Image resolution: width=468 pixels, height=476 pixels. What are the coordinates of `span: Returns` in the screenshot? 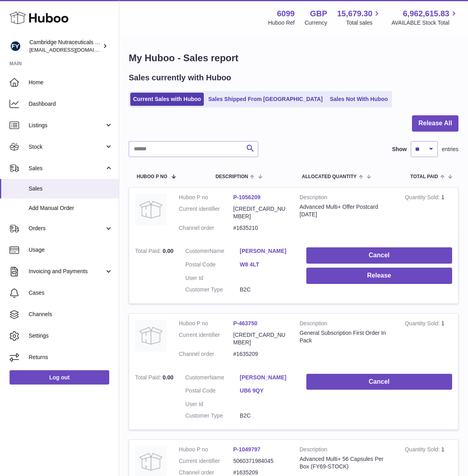 It's located at (71, 357).